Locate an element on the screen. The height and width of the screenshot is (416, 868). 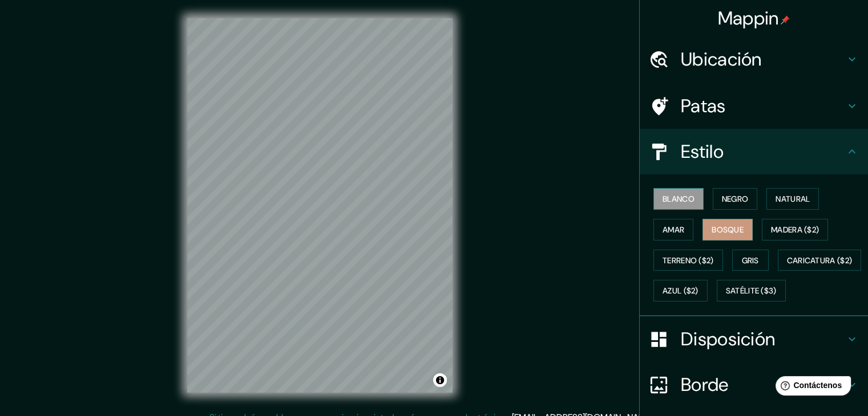
button: Negro is located at coordinates (735, 199).